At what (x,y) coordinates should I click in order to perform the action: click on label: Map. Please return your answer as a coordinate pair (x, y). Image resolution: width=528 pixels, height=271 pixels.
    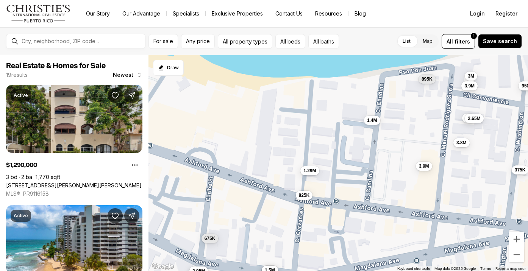
    Looking at the image, I should click on (428, 41).